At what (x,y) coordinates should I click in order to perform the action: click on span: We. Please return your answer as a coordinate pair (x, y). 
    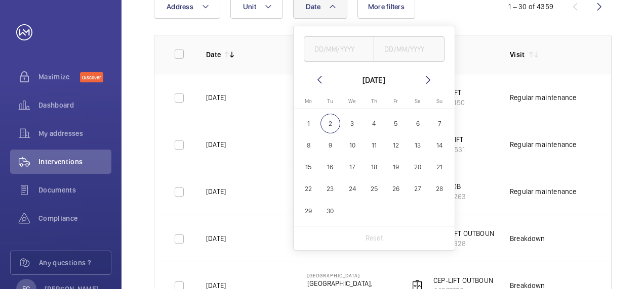
    Looking at the image, I should click on (352, 101).